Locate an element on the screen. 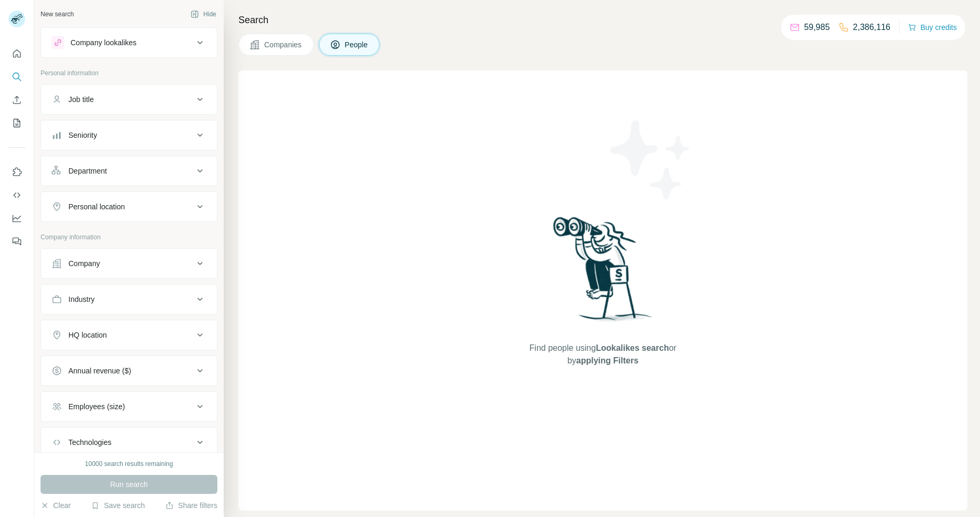  button: Buy credits is located at coordinates (932, 28).